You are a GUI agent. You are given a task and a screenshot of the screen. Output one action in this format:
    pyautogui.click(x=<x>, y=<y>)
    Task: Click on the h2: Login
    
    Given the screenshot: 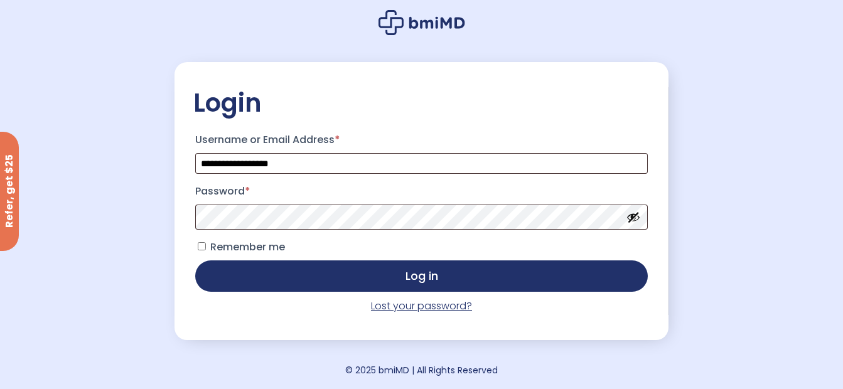 What is the action you would take?
    pyautogui.click(x=421, y=103)
    